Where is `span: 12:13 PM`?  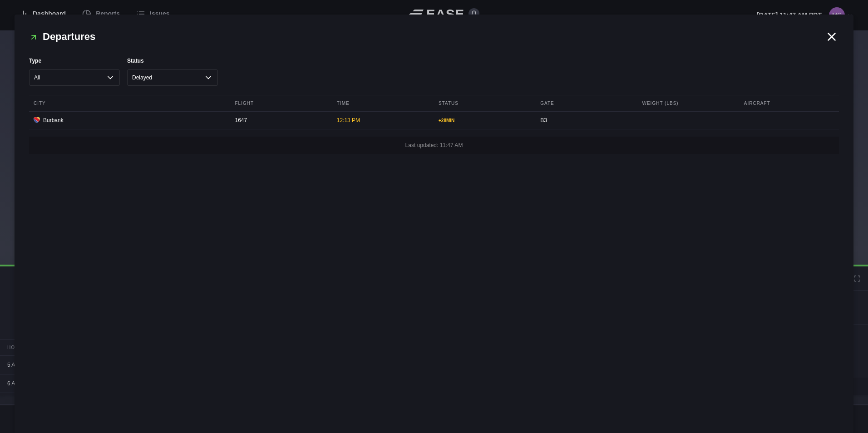 span: 12:13 PM is located at coordinates (348, 120).